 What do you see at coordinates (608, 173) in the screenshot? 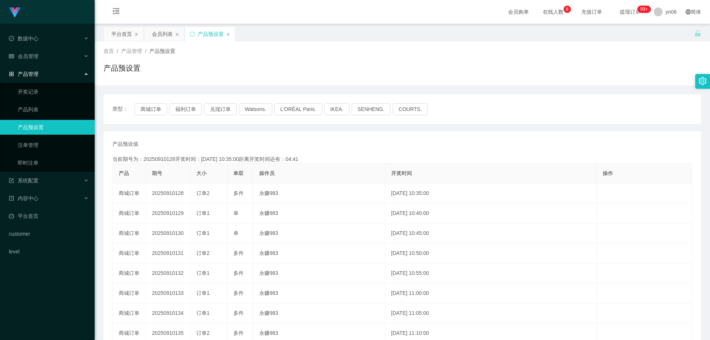
I see `span: 操作` at bounding box center [608, 173].